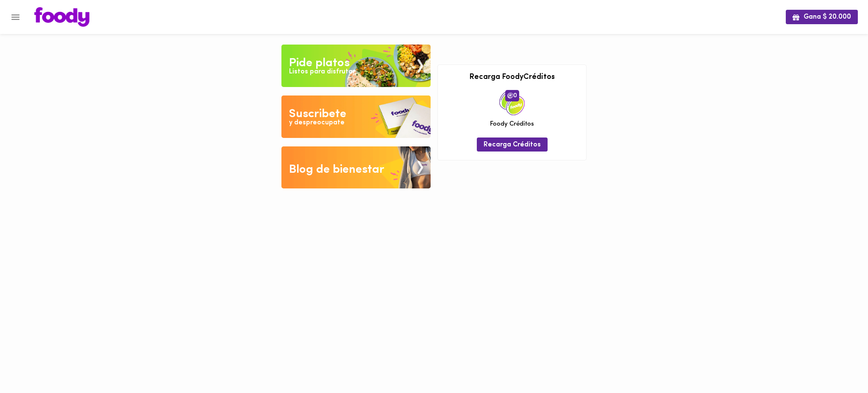 The height and width of the screenshot is (393, 868). Describe the element at coordinates (317, 114) in the screenshot. I see `div: Suscribete` at that location.